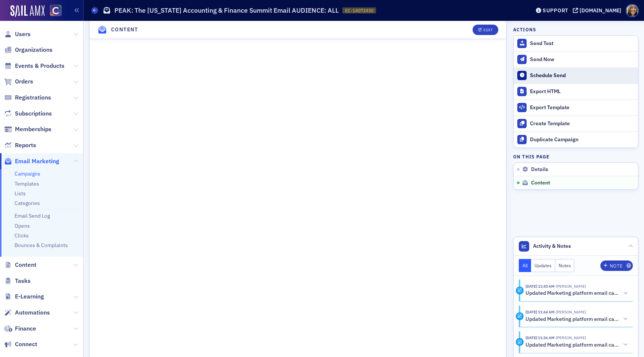 This screenshot has width=644, height=357. What do you see at coordinates (33, 312) in the screenshot?
I see `span: Automations` at bounding box center [33, 312].